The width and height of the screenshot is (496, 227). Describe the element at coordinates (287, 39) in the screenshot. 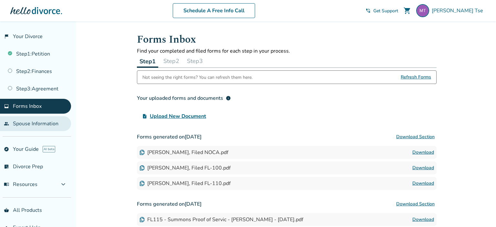

I see `h1: Forms Inbox` at that location.